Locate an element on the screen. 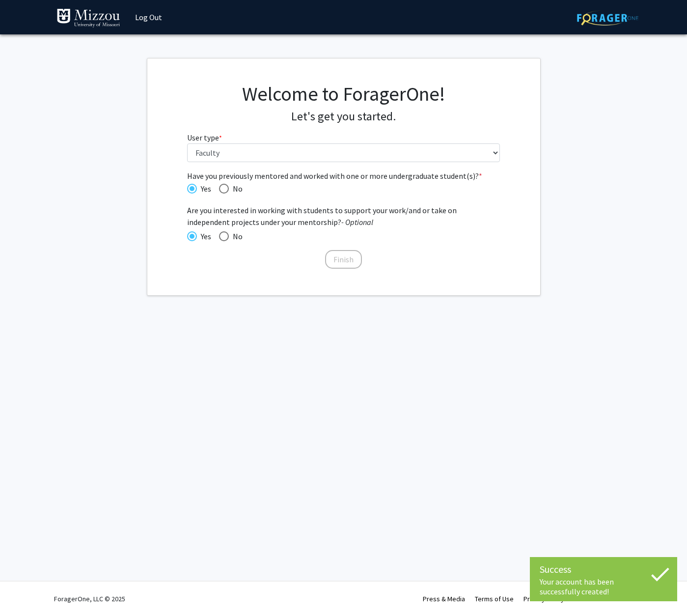  mat-radio-group: Have you previously mentored and worked with one or more undergraduate student(s)? is located at coordinates (343, 188).